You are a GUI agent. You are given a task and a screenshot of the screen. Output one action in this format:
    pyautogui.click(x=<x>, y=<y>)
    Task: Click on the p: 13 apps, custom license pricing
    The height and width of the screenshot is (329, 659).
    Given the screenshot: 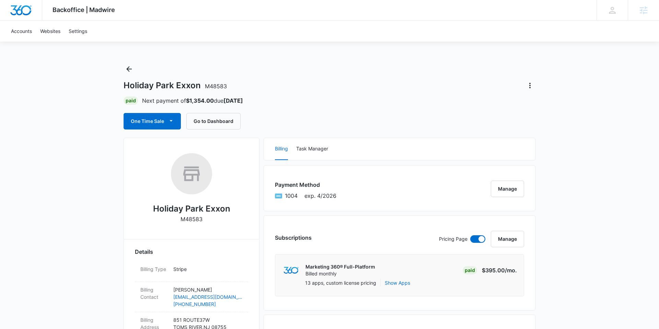 What is the action you would take?
    pyautogui.click(x=341, y=283)
    